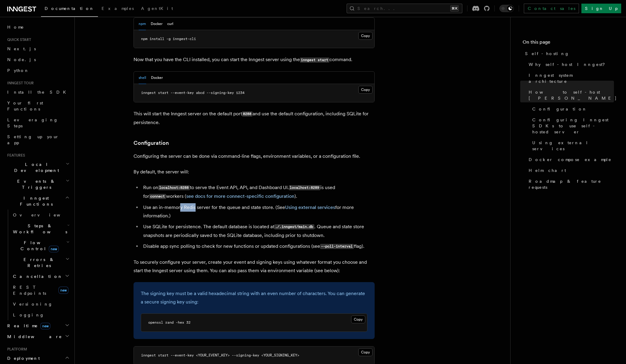  What do you see at coordinates (254, 156) in the screenshot?
I see `p: Configuring the server can be done via command-line flags, environment variables, or a configurat...` at bounding box center [254, 156].